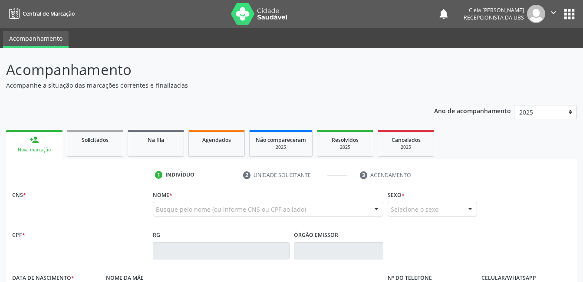  Describe the element at coordinates (206, 70) in the screenshot. I see `p: Acompanhamento` at that location.